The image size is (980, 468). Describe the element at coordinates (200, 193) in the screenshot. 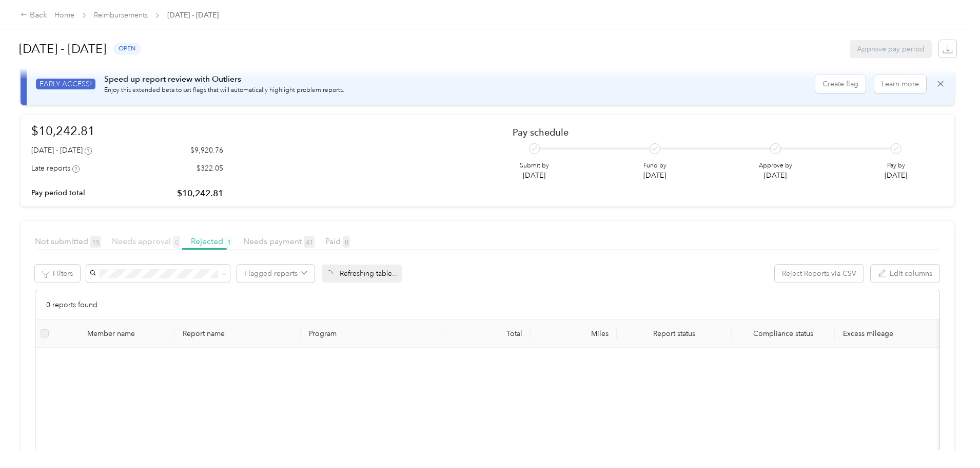

I see `p: $10,242.81` at that location.